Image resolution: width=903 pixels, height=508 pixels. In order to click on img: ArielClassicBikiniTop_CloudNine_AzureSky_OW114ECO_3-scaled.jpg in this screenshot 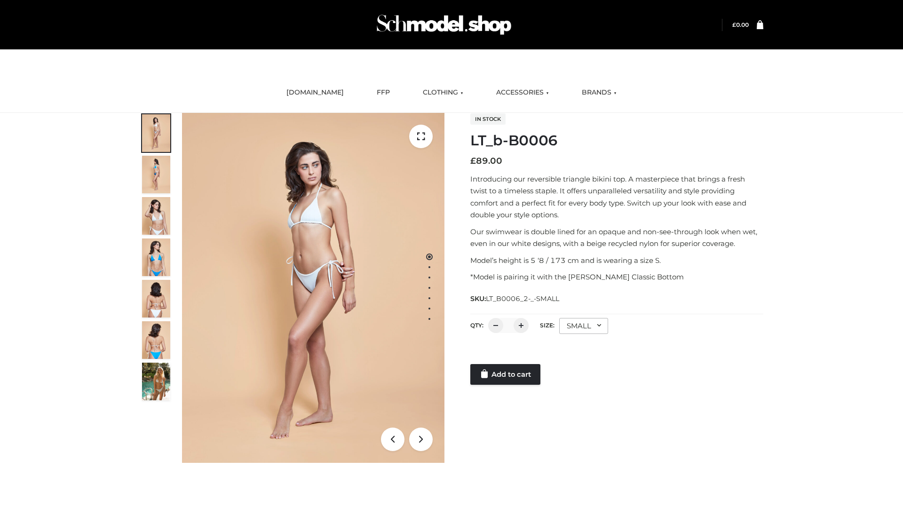, I will do `click(156, 216)`.